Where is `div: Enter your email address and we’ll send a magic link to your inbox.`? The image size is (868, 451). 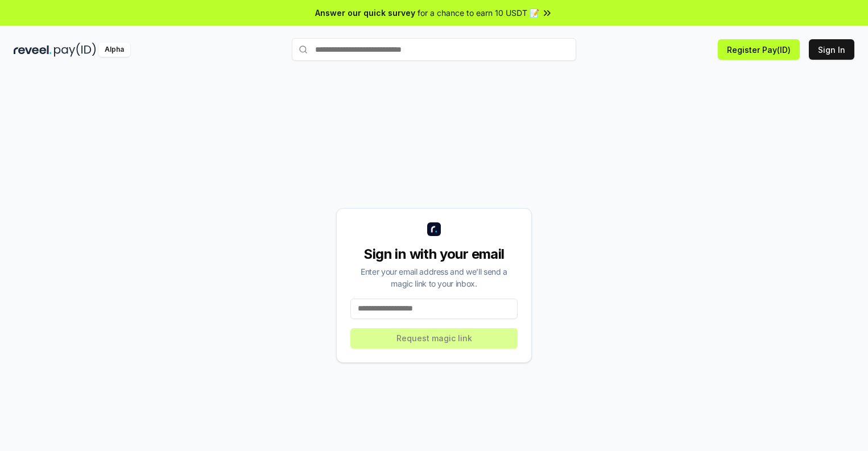
div: Enter your email address and we’ll send a magic link to your inbox. is located at coordinates (434, 277).